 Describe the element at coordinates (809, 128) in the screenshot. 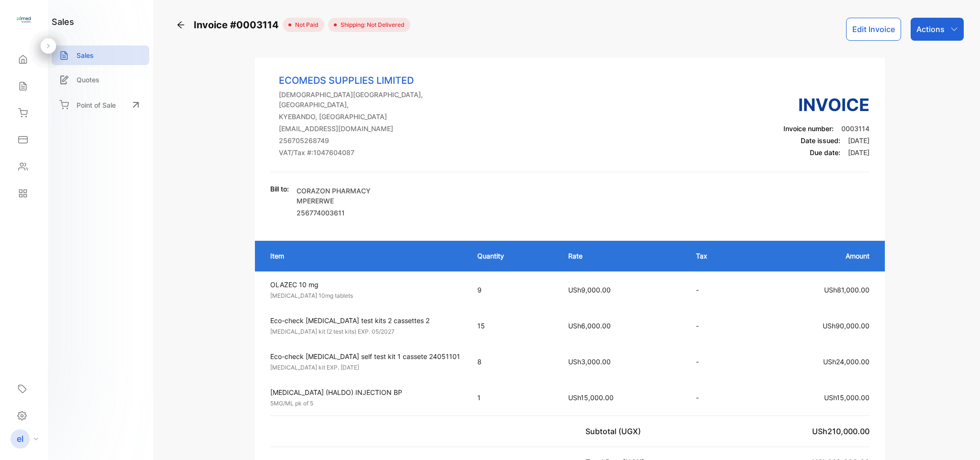

I see `span: Invoice number:` at that location.